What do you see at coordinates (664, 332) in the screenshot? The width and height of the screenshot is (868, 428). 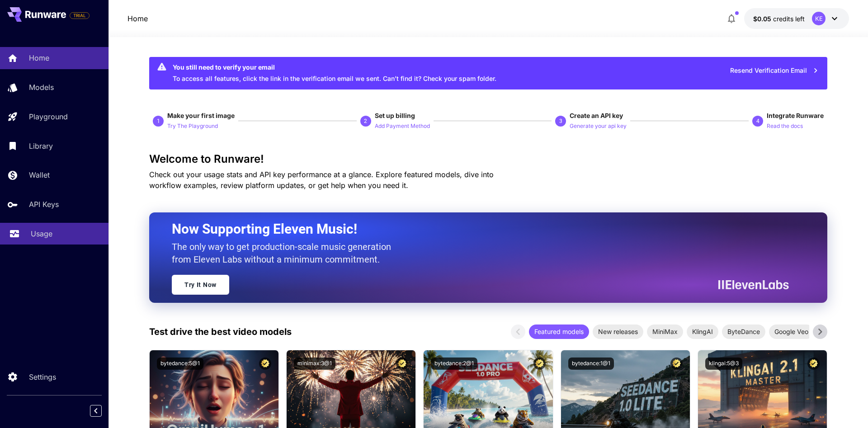 I see `div: MiniMax` at bounding box center [664, 332].